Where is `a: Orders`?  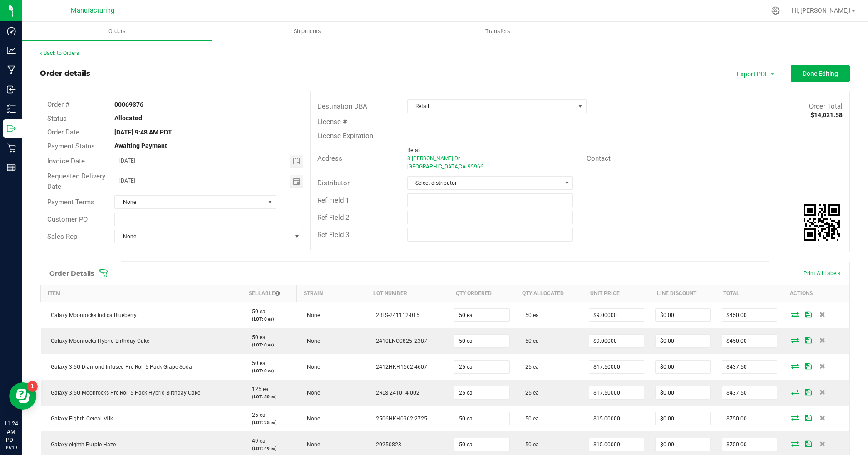
a: Orders is located at coordinates (116, 31).